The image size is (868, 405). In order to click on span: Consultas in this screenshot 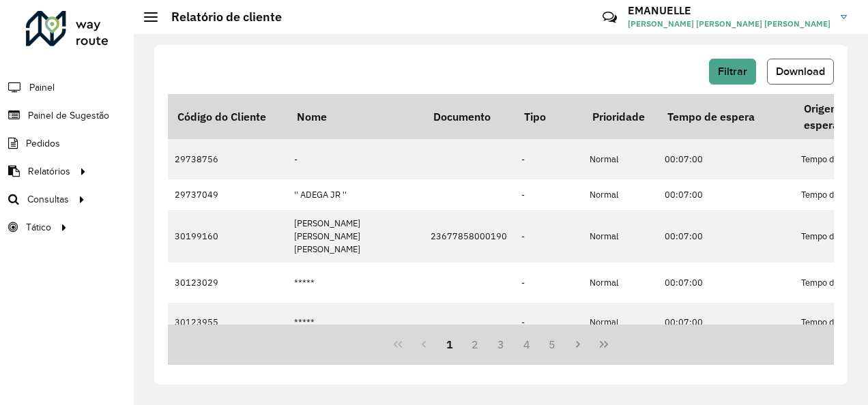, I will do `click(48, 200)`.